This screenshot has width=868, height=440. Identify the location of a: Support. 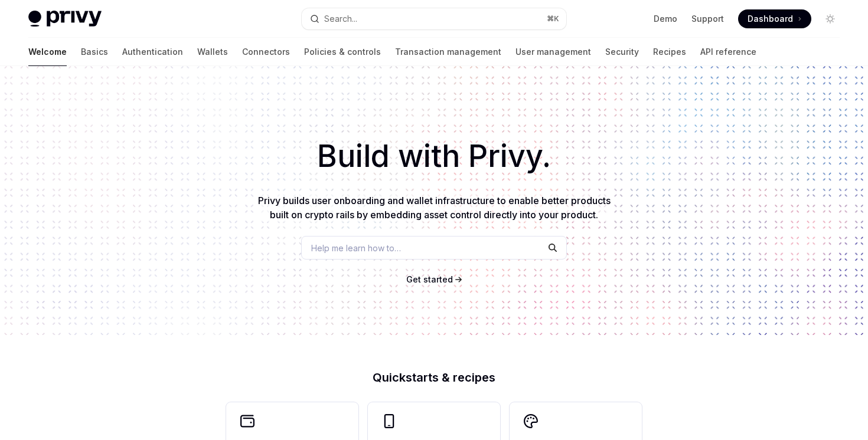
(707, 19).